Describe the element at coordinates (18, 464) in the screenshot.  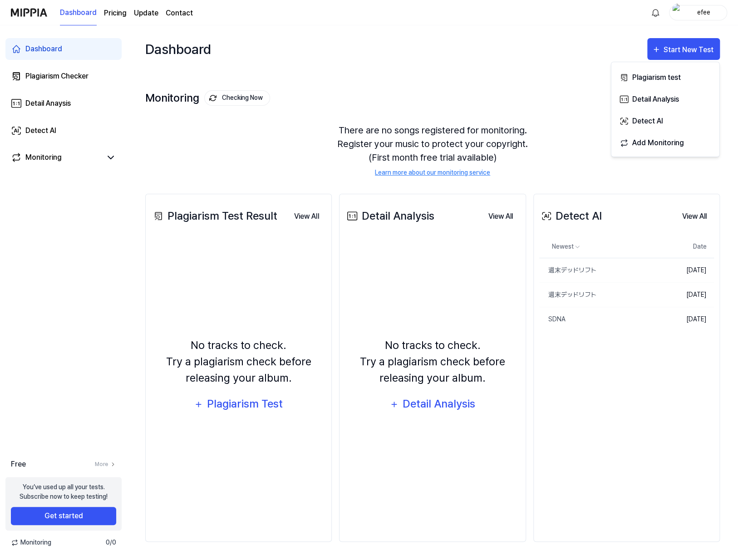
I see `span: Free` at that location.